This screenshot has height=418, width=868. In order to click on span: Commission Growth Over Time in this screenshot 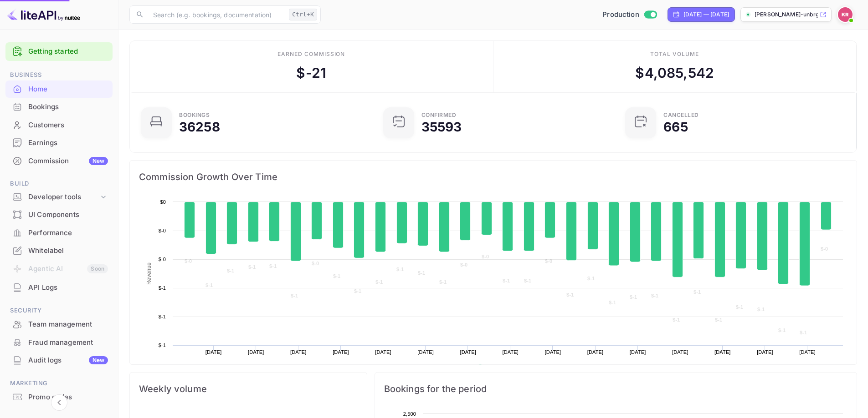, I will do `click(493, 177)`.